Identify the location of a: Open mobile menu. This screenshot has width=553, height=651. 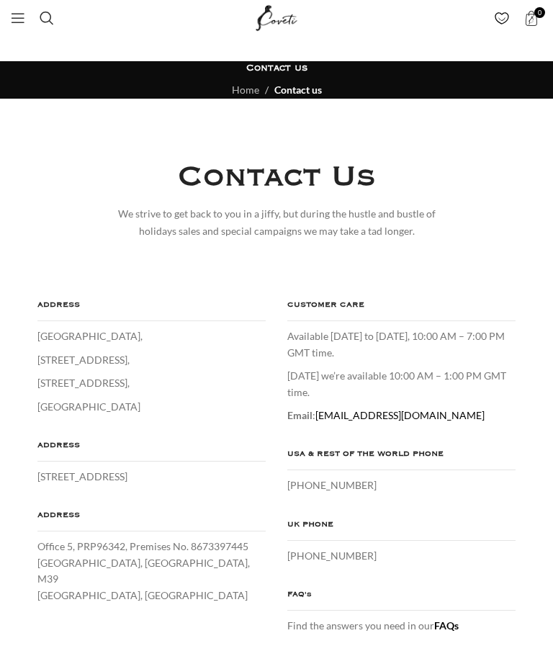
(18, 18).